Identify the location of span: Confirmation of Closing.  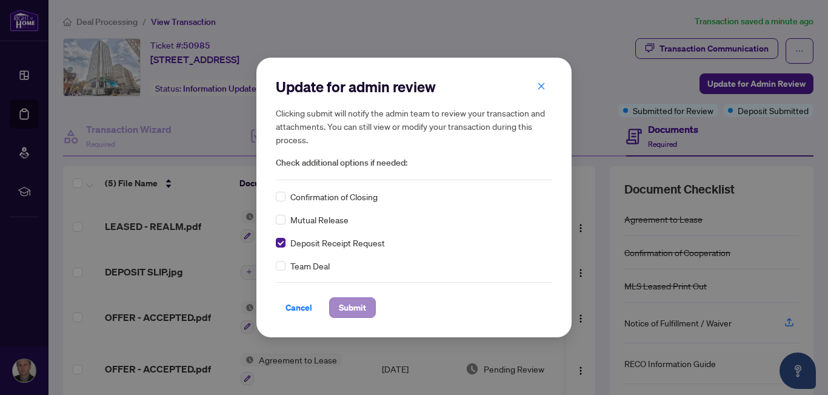
(334, 196).